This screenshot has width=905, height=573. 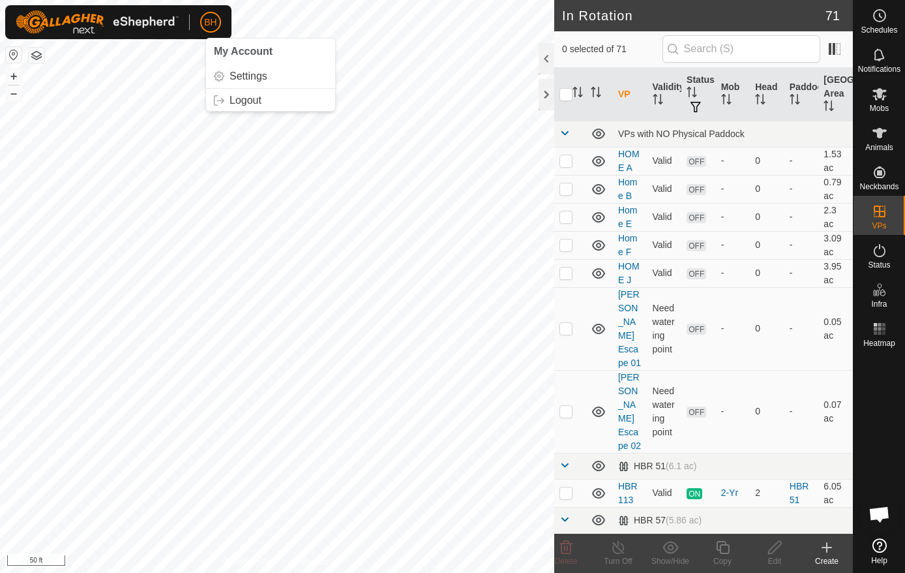 What do you see at coordinates (210, 22) in the screenshot?
I see `span: BH` at bounding box center [210, 22].